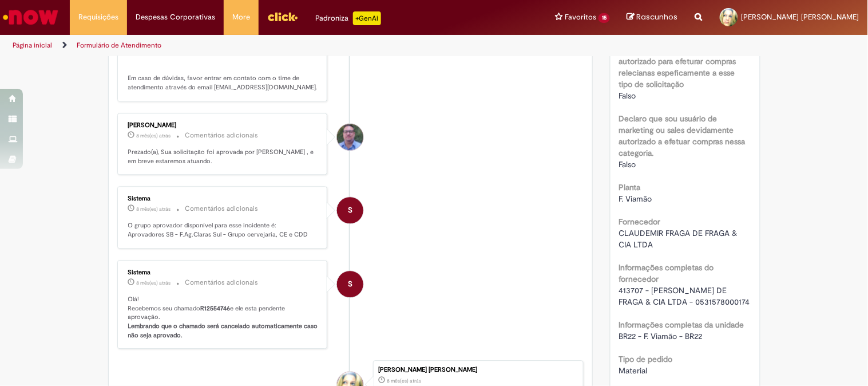 The image size is (868, 386). What do you see at coordinates (224, 230) in the screenshot?
I see `p: O grupo aprovador disponível para esse incidente é: Aprovadores SB - F.Ag.Claras Sul - Grupo cerv...` at bounding box center [224, 230].